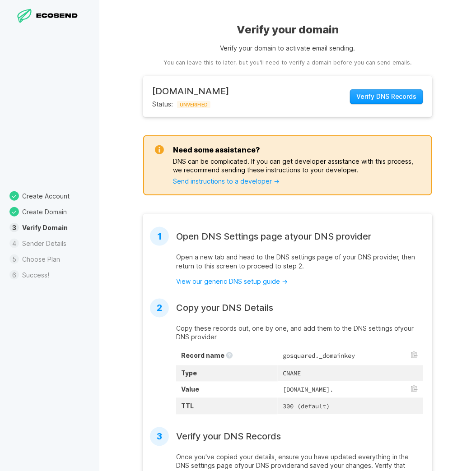 This screenshot has width=476, height=471. Describe the element at coordinates (350, 374) in the screenshot. I see `td: CNAME` at that location.